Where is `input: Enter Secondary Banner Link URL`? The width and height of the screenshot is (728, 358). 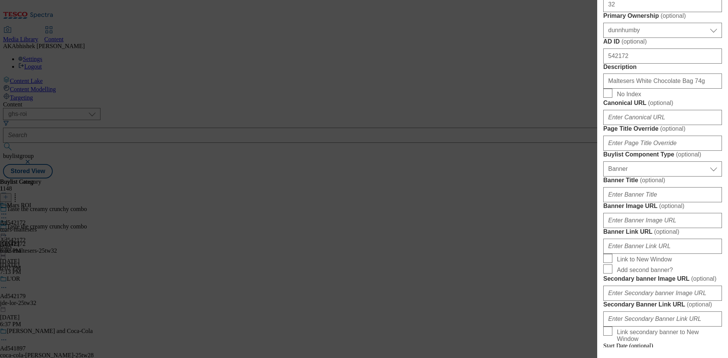
input: Enter Secondary Banner Link URL is located at coordinates (662, 319).